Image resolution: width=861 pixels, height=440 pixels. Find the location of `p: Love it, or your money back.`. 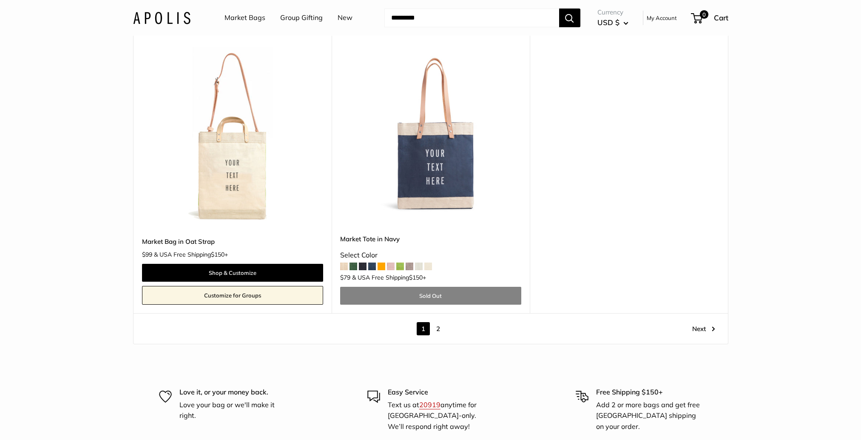

p: Love it, or your money back. is located at coordinates (233, 392).